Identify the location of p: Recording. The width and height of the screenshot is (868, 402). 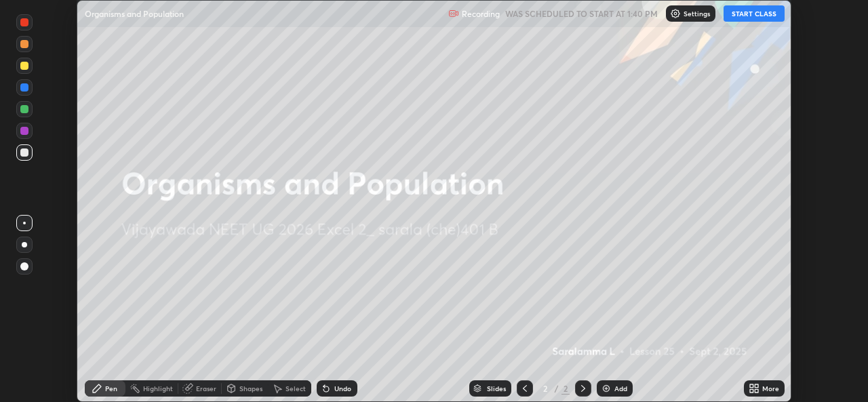
(481, 14).